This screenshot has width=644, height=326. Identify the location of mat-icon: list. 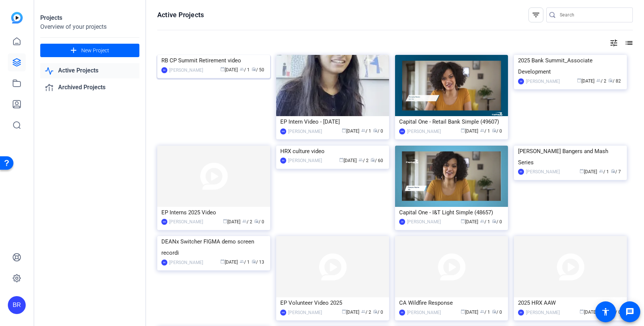
(629, 43).